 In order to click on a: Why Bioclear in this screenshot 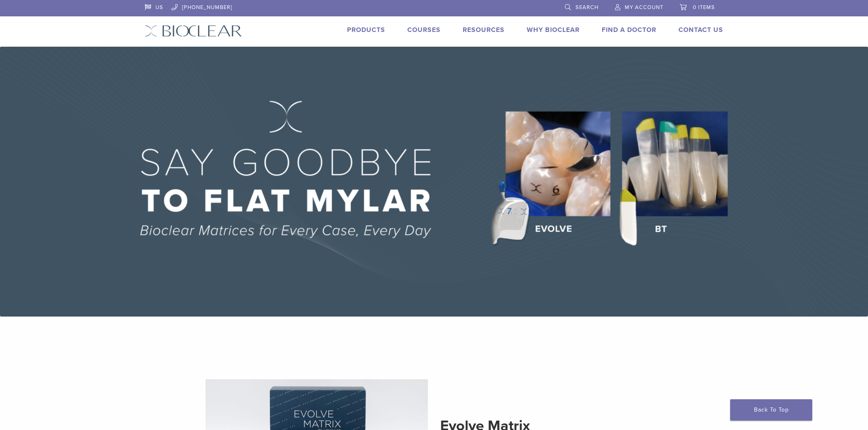, I will do `click(553, 30)`.